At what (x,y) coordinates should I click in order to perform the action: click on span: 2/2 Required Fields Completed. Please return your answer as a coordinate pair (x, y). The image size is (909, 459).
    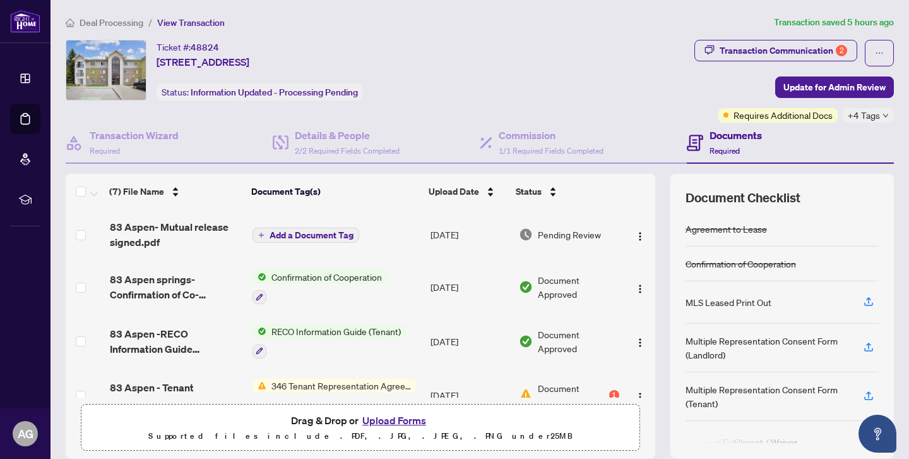
    Looking at the image, I should click on (347, 150).